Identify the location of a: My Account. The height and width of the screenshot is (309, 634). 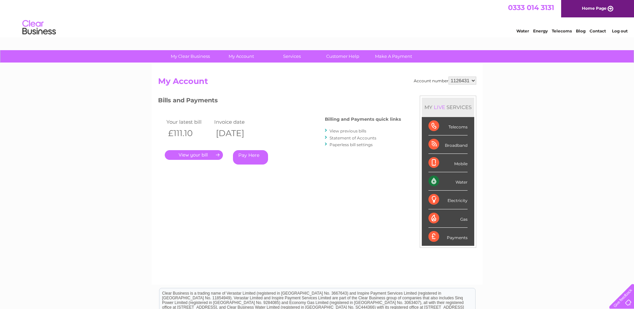
(241, 56).